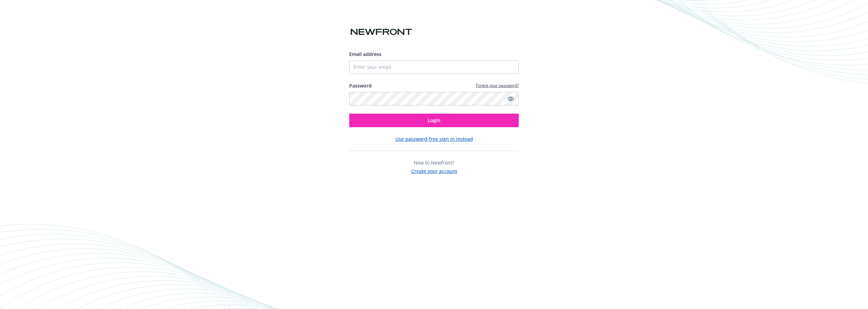 The height and width of the screenshot is (309, 868). Describe the element at coordinates (434, 120) in the screenshot. I see `span: Login` at that location.